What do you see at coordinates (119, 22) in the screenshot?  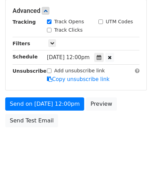 I see `label: UTM Codes` at bounding box center [119, 22].